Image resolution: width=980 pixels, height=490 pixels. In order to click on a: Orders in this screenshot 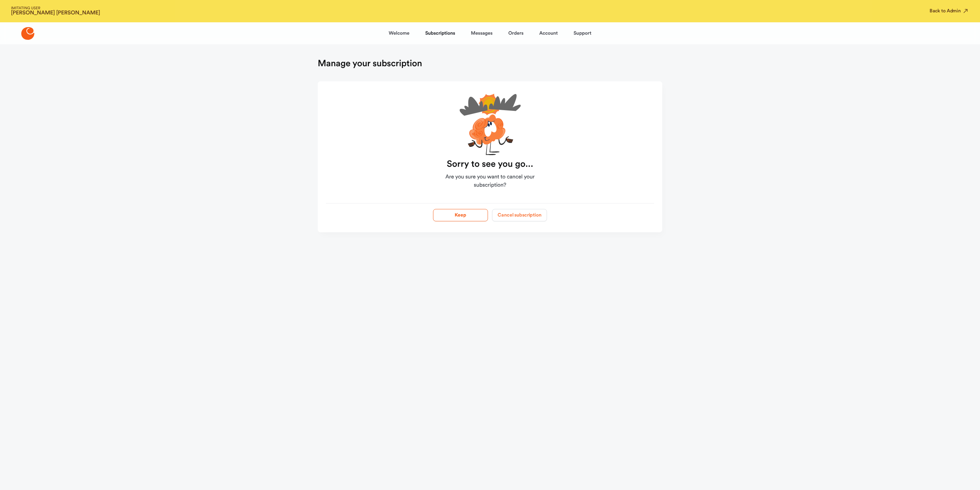, I will do `click(516, 34)`.